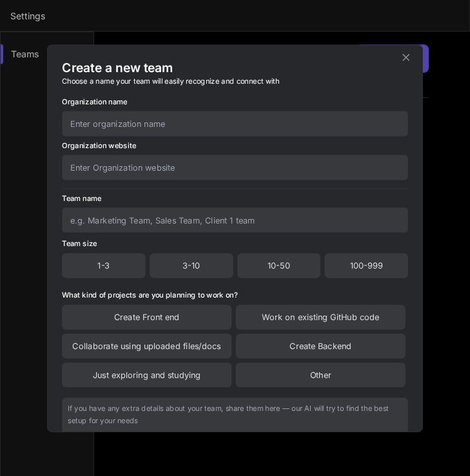 This screenshot has width=470, height=476. Describe the element at coordinates (94, 103) in the screenshot. I see `label: Organization name` at that location.